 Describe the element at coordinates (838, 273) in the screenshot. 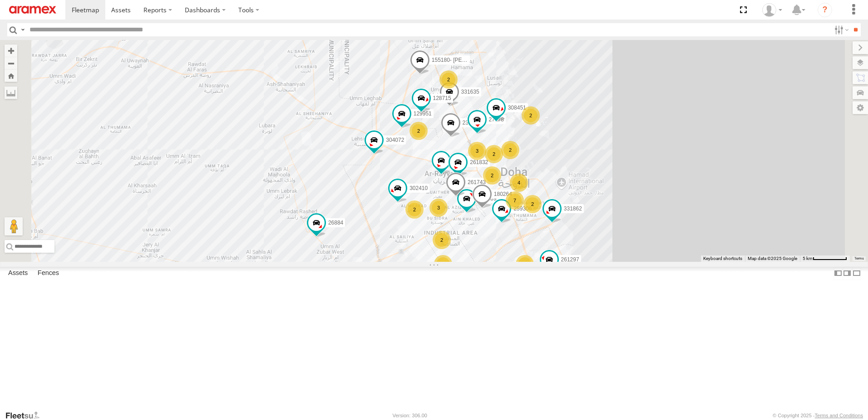

I see `label: Dock Summary Table to the Left` at that location.